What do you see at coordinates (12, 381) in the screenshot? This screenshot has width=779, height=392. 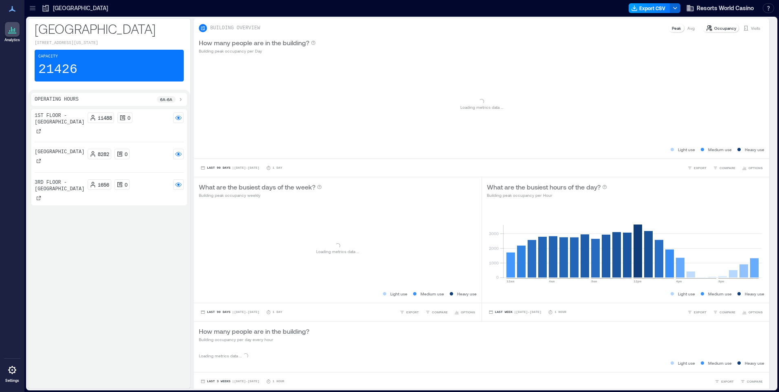 I see `p: Settings` at bounding box center [12, 381].